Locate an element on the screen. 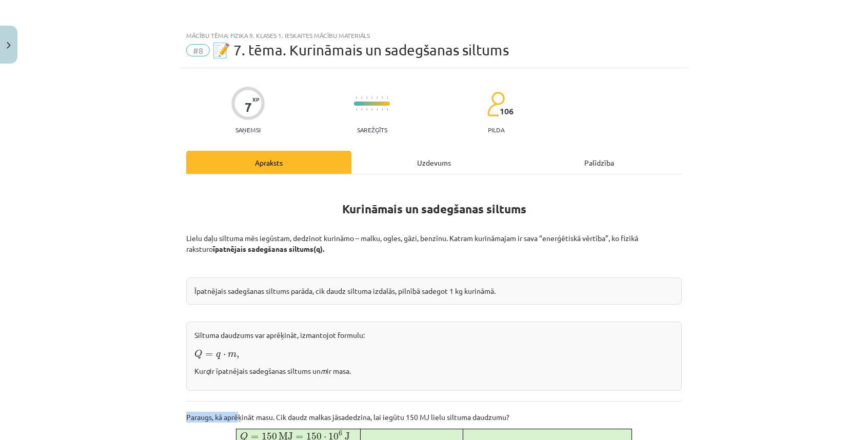 The width and height of the screenshot is (868, 440). img: icon-close-lesson-0947bae3869378f0d4975bcd49f059093ad1ed9edebbc8119c70593378902aed.svg is located at coordinates (9, 46).